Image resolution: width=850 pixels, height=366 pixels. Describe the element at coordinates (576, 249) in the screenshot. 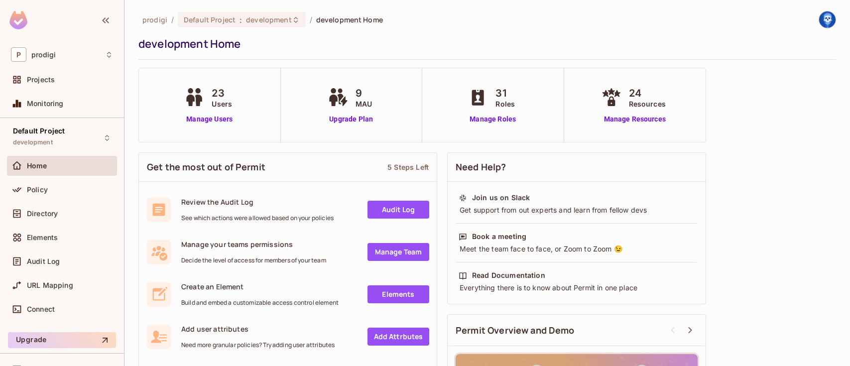

I see `div: Meet the team face to face, or Zoom to Zoom 😉` at that location.